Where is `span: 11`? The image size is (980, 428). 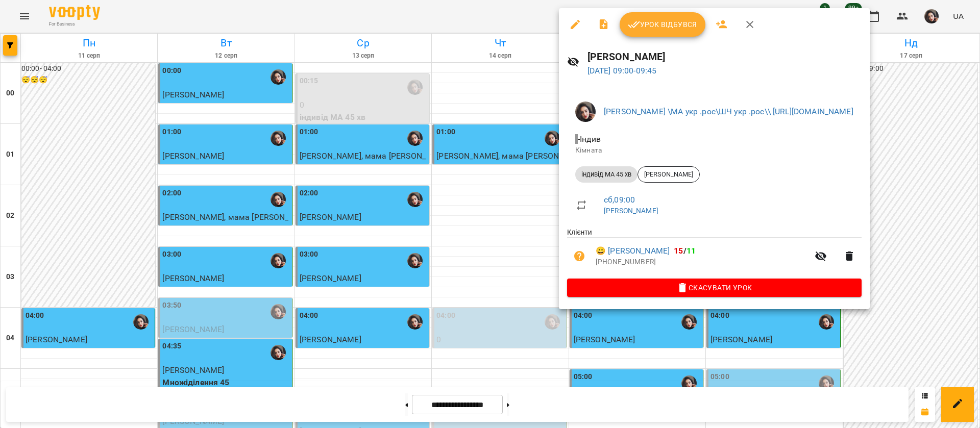 span: 11 is located at coordinates (691, 251).